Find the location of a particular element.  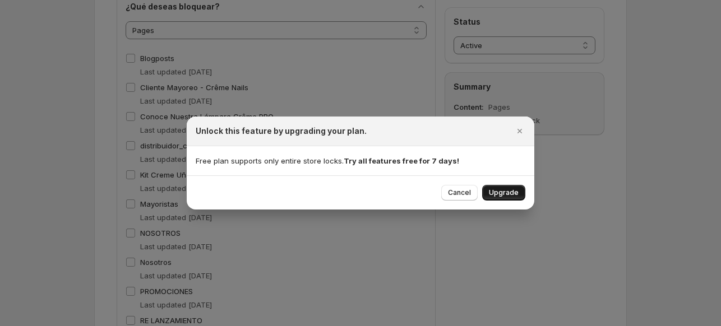

p: Free plan supports only entire store locks. is located at coordinates (361, 161).